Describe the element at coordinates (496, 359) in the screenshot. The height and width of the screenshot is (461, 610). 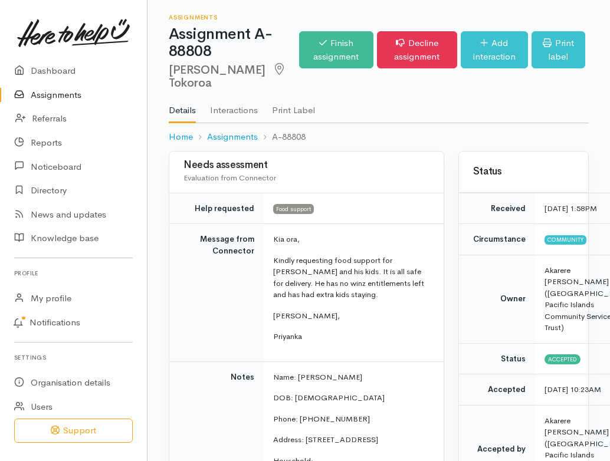
I see `td: Status` at that location.